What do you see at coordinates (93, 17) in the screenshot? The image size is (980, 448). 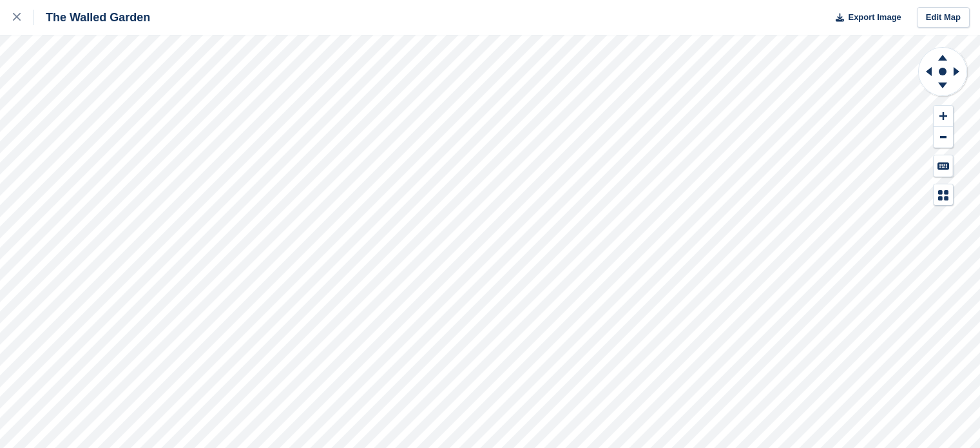 I see `div: The Walled Garden` at bounding box center [93, 17].